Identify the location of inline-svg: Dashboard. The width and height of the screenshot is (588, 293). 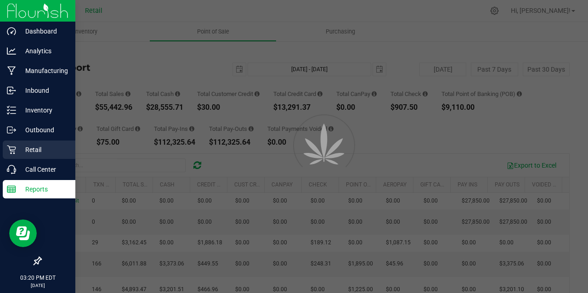
(11, 31).